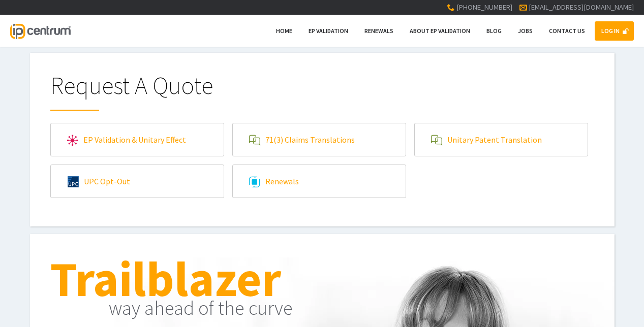 Image resolution: width=644 pixels, height=327 pixels. I want to click on span: Blog, so click(494, 31).